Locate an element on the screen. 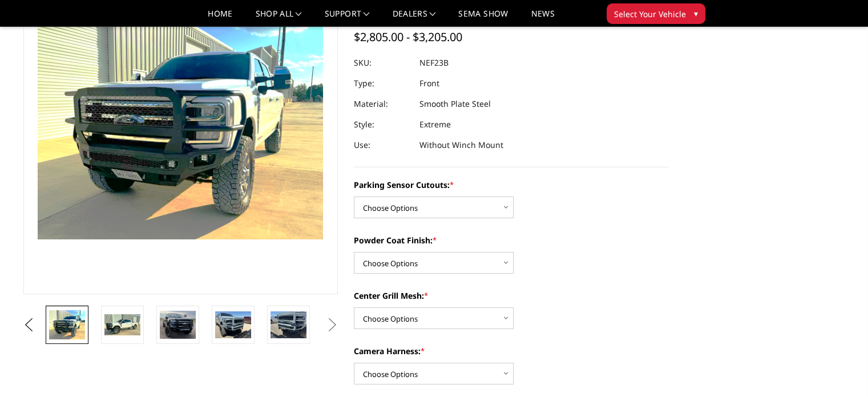 The width and height of the screenshot is (868, 397). a: Support is located at coordinates (347, 17).